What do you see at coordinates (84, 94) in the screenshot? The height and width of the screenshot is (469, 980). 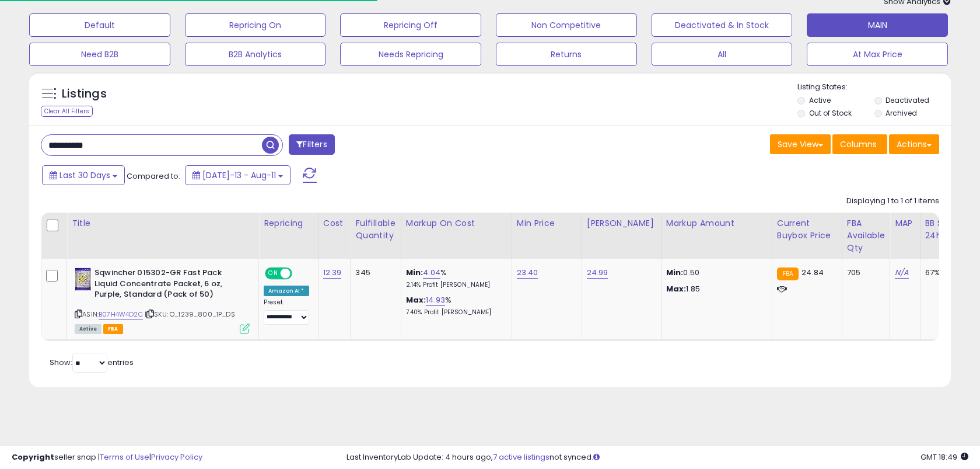 I see `h5: Listings` at bounding box center [84, 94].